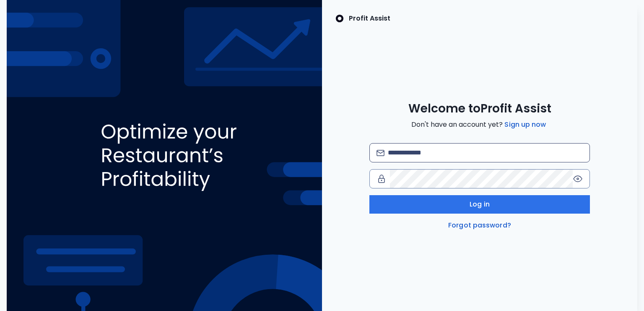  What do you see at coordinates (340, 18) in the screenshot?
I see `img: SpotOn Logo` at bounding box center [340, 18].